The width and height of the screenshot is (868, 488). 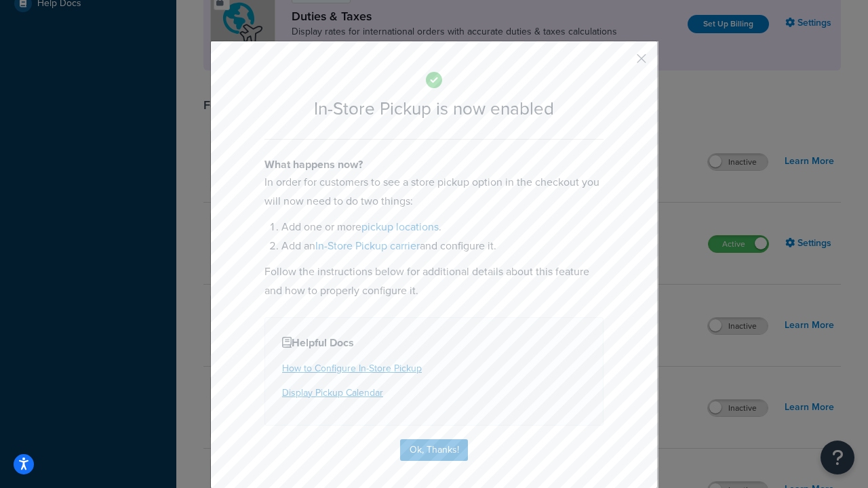 I want to click on a: How to Configure In-Store Pickup, so click(x=352, y=368).